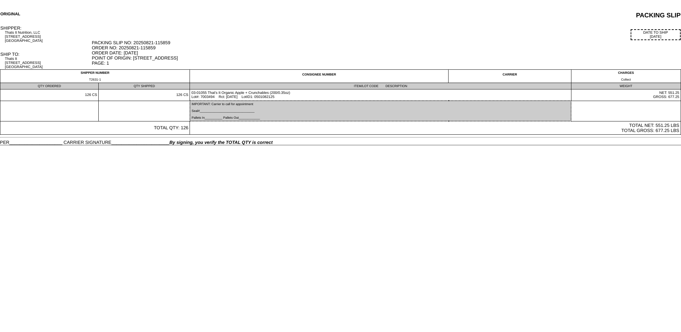 The width and height of the screenshot is (681, 332). Describe the element at coordinates (510, 76) in the screenshot. I see `td: CARRIER` at that location.